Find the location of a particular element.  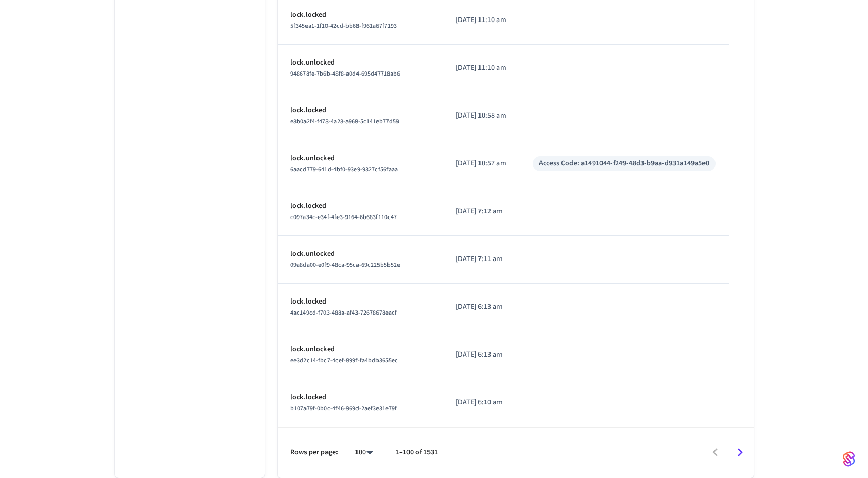

span: ee3d2c14-fbc7-4cef-899f-fa4bdb3655ec is located at coordinates (344, 361).